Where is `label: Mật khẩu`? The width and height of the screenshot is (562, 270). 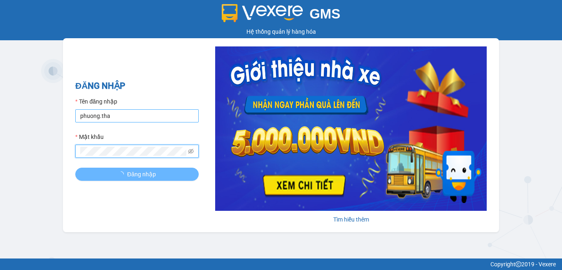 label: Mật khẩu is located at coordinates (89, 137).